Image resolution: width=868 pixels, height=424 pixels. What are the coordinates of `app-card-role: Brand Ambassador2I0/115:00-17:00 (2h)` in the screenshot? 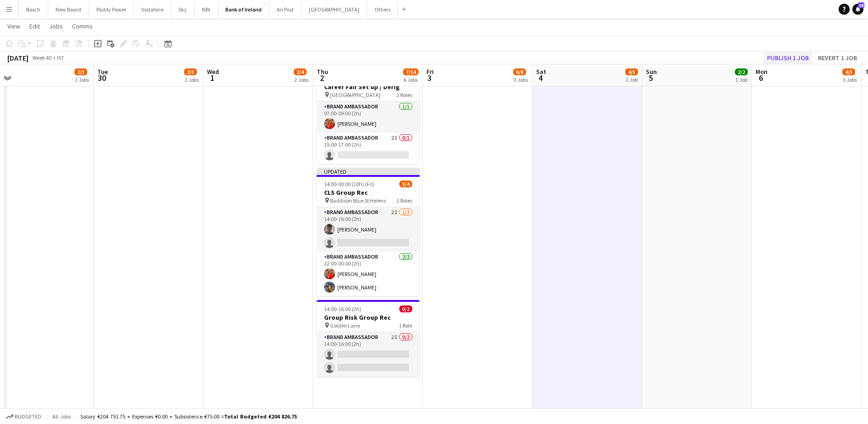 It's located at (368, 149).